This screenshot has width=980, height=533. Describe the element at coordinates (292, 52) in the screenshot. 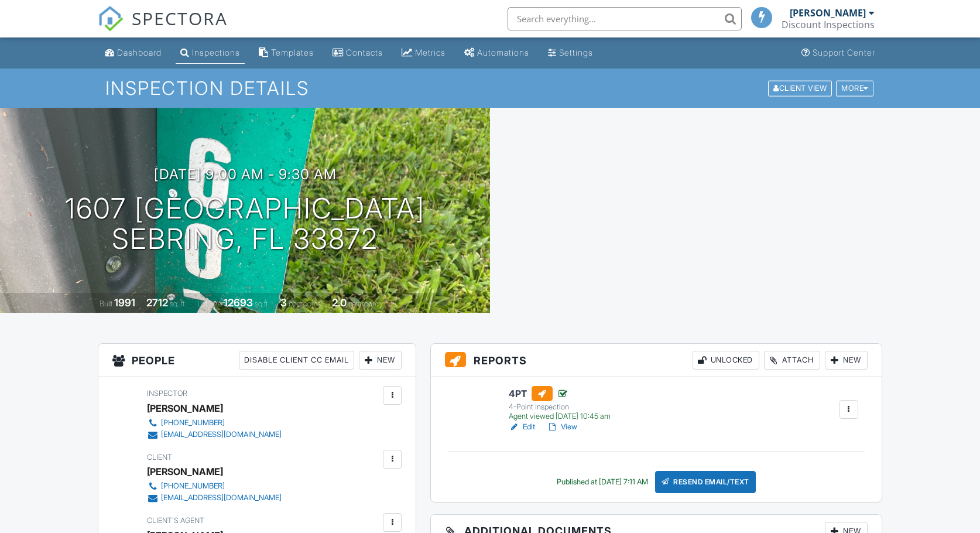

I see `div: Templates` at that location.